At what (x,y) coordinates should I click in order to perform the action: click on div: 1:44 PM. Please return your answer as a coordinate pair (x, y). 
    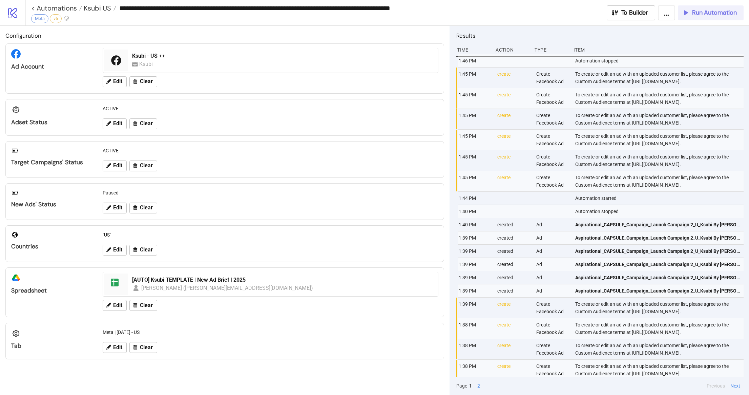
    Looking at the image, I should click on (475, 198).